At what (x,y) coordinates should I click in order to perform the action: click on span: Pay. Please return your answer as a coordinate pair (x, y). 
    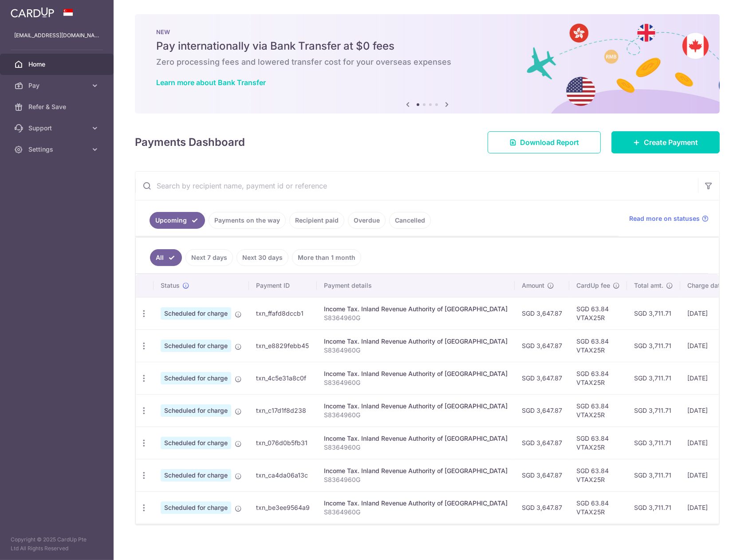
    Looking at the image, I should click on (57, 86).